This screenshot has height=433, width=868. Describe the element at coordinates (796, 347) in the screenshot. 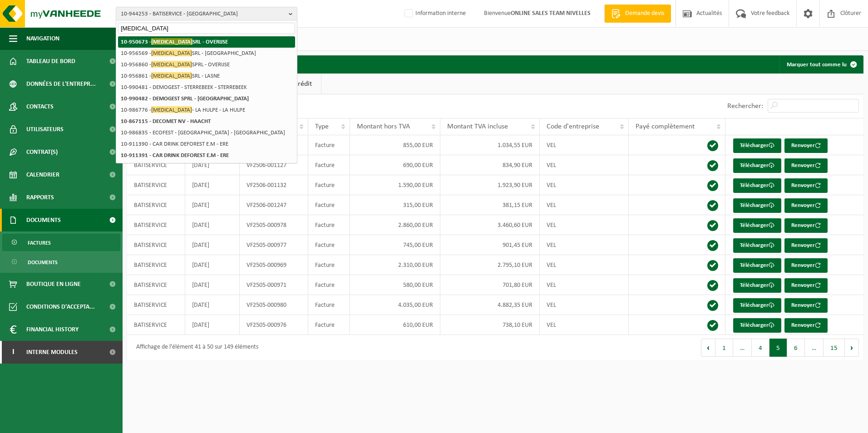

I see `button: 6` at that location.